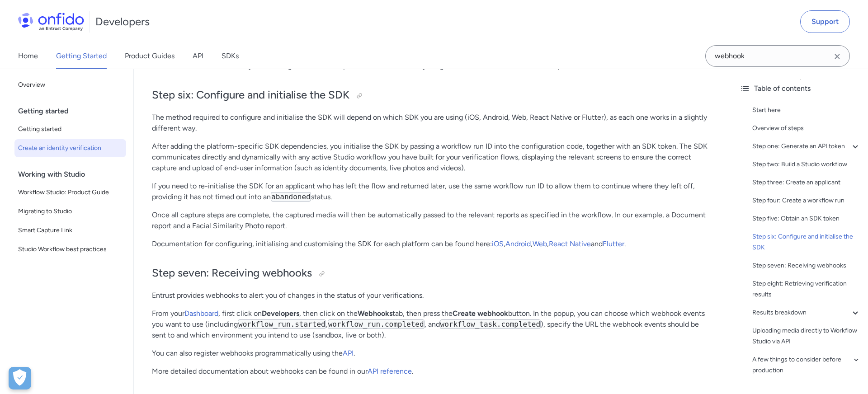  What do you see at coordinates (777, 56) in the screenshot?
I see `input: Onfido search input field` at bounding box center [777, 56].